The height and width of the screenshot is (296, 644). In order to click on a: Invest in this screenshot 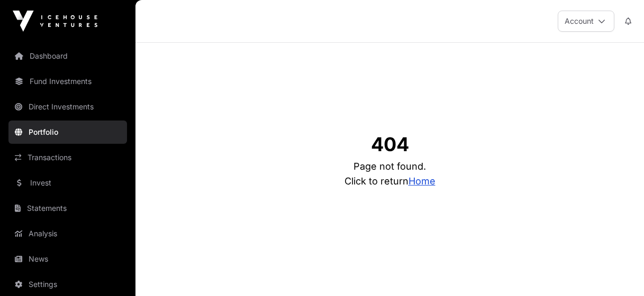, I will do `click(68, 183)`.